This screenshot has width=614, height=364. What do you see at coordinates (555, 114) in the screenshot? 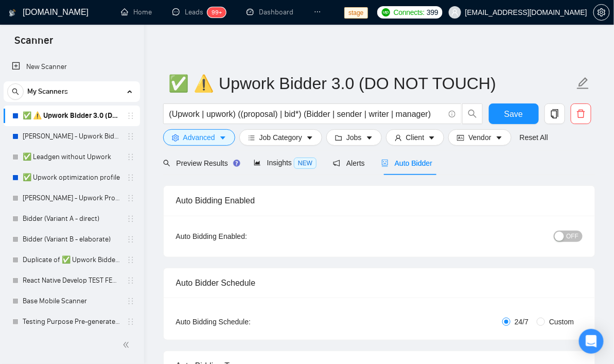
I see `button: copy` at bounding box center [555, 114].